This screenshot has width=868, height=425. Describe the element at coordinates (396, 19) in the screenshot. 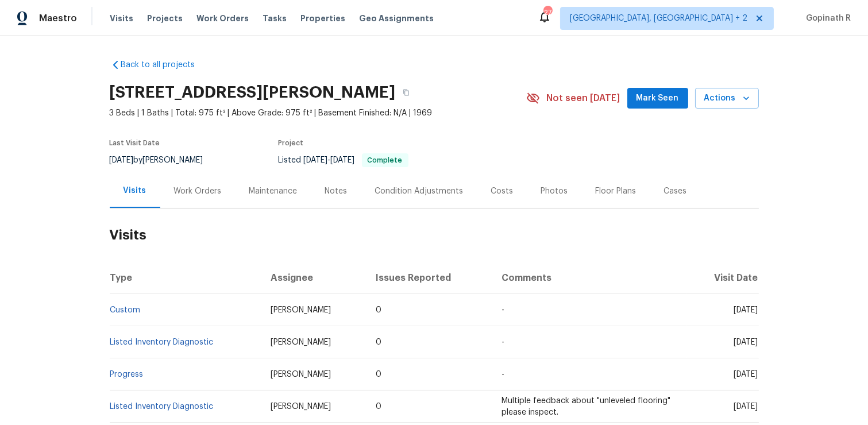

I see `span: Geo Assignments` at that location.